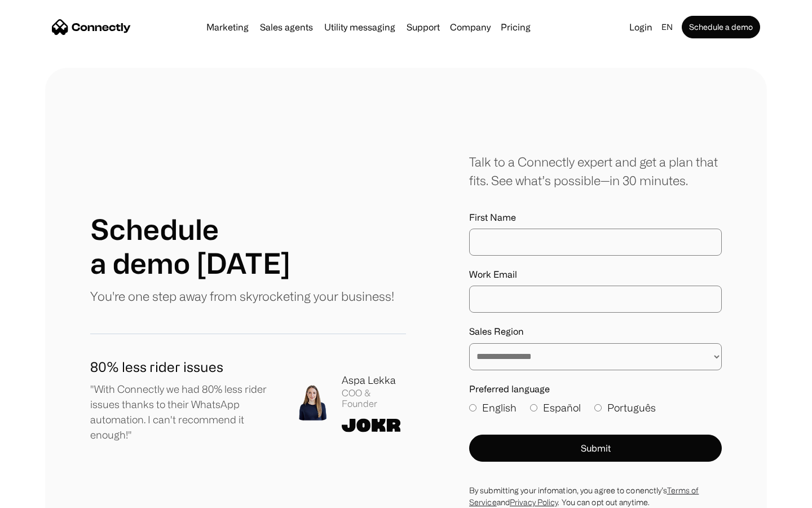 This screenshot has width=812, height=508. I want to click on ul: Language list, so click(45, 496).